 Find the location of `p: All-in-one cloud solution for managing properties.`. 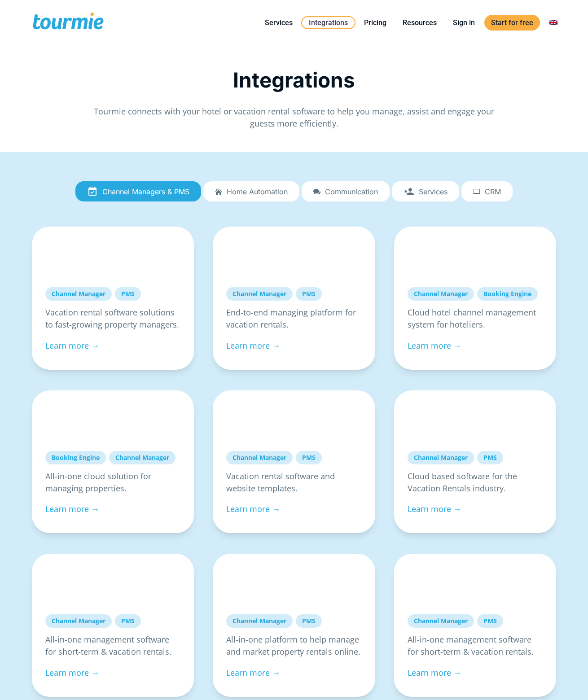

p: All-in-one cloud solution for managing properties. is located at coordinates (113, 482).